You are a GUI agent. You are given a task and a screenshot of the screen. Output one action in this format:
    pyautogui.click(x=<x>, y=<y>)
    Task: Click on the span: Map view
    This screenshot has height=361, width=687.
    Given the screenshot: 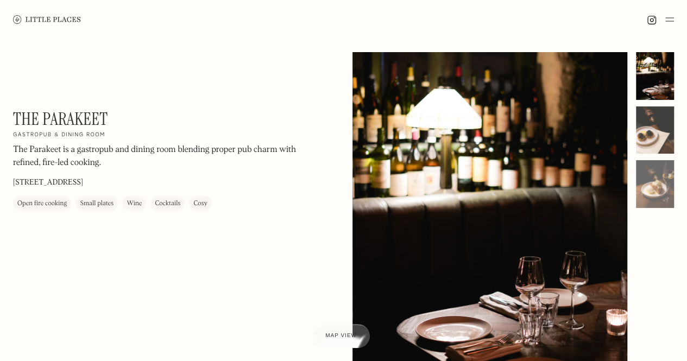 What is the action you would take?
    pyautogui.click(x=341, y=336)
    